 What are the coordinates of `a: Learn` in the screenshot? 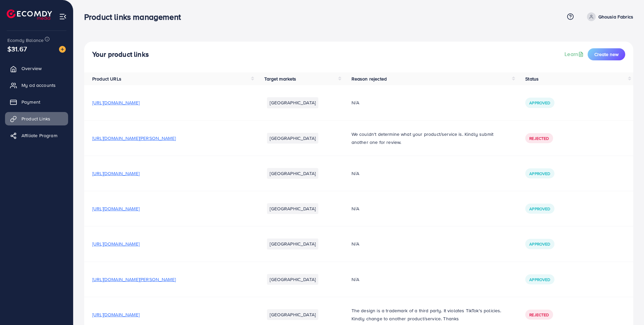 It's located at (574, 54).